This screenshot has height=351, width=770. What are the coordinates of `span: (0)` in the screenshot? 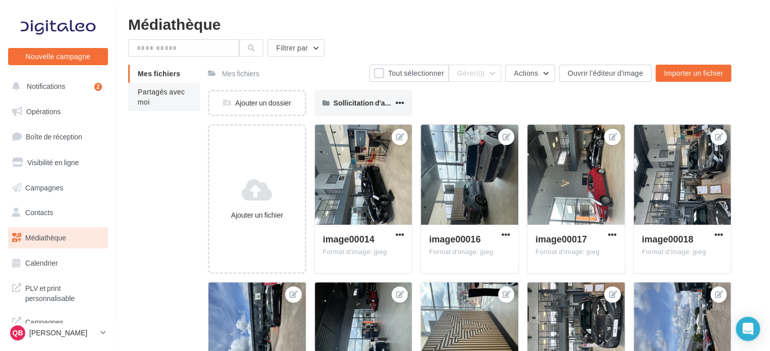 It's located at (480, 73).